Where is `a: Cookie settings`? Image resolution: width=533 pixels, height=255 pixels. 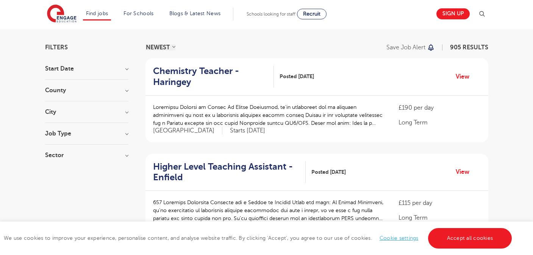 a: Cookie settings is located at coordinates (399, 238).